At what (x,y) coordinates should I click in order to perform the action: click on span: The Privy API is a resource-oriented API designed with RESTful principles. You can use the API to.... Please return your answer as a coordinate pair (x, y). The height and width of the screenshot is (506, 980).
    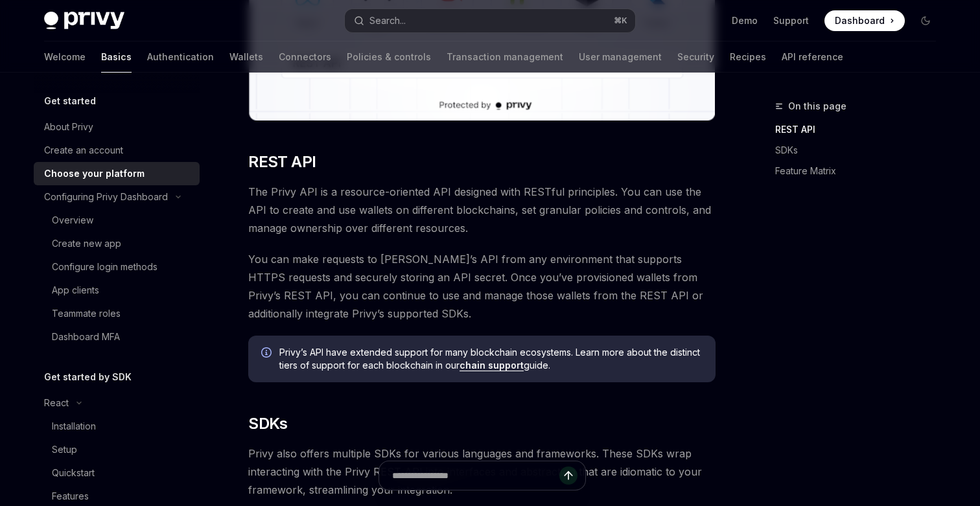
    Looking at the image, I should click on (481, 210).